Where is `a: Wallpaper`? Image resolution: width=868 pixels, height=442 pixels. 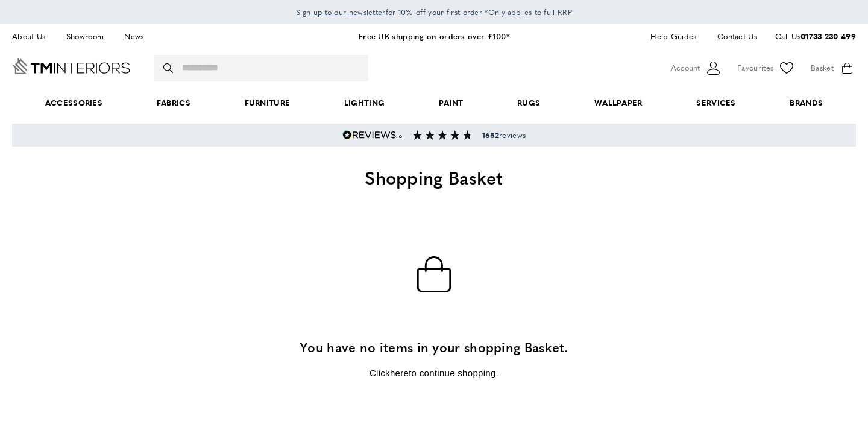 a: Wallpaper is located at coordinates (617, 102).